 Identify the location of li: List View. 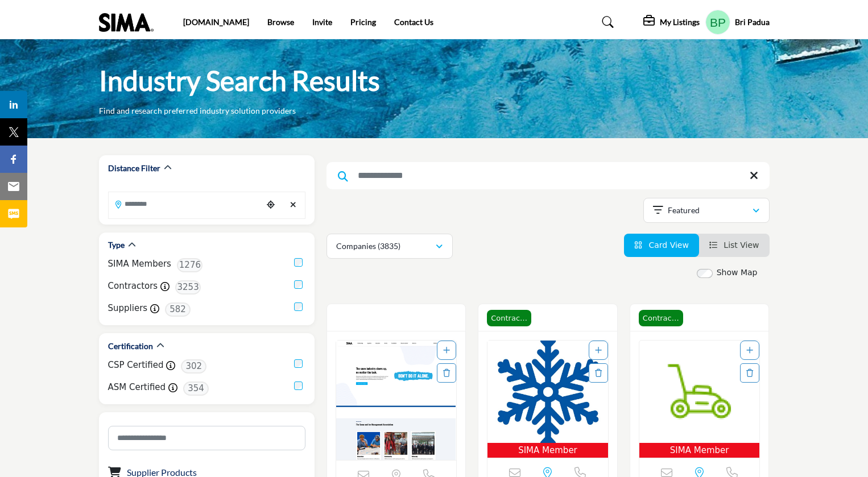
(734, 245).